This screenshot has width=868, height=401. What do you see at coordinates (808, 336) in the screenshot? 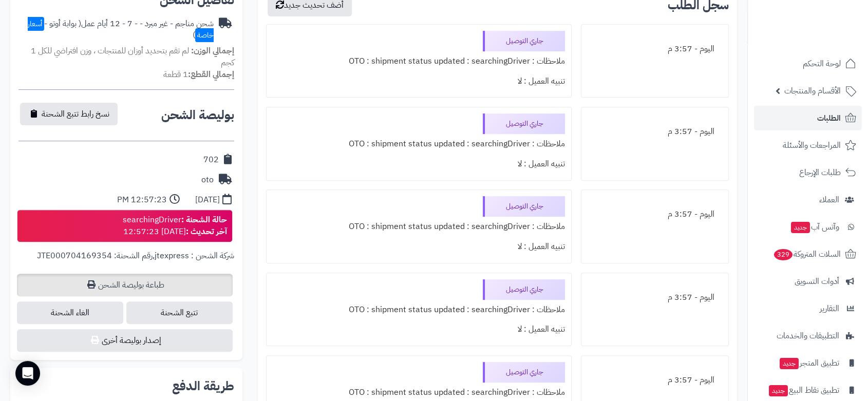
I see `span: التطبيقات والخدمات` at bounding box center [808, 336].